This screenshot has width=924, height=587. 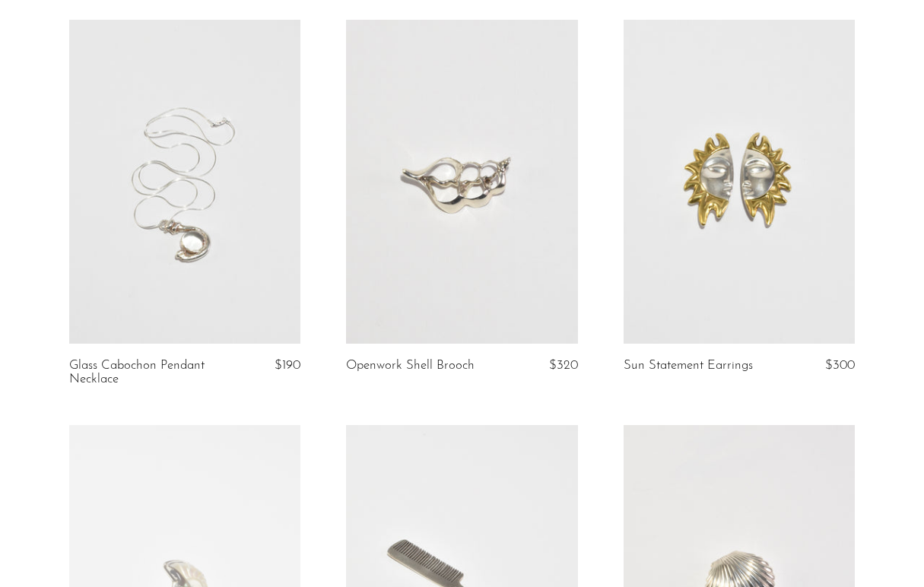 What do you see at coordinates (410, 366) in the screenshot?
I see `a: Openwork Shell Brooch` at bounding box center [410, 366].